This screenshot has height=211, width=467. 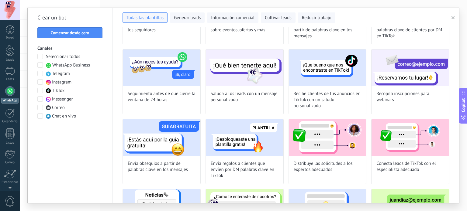 What do you see at coordinates (10, 163) in the screenshot?
I see `div: Correo` at bounding box center [10, 163].